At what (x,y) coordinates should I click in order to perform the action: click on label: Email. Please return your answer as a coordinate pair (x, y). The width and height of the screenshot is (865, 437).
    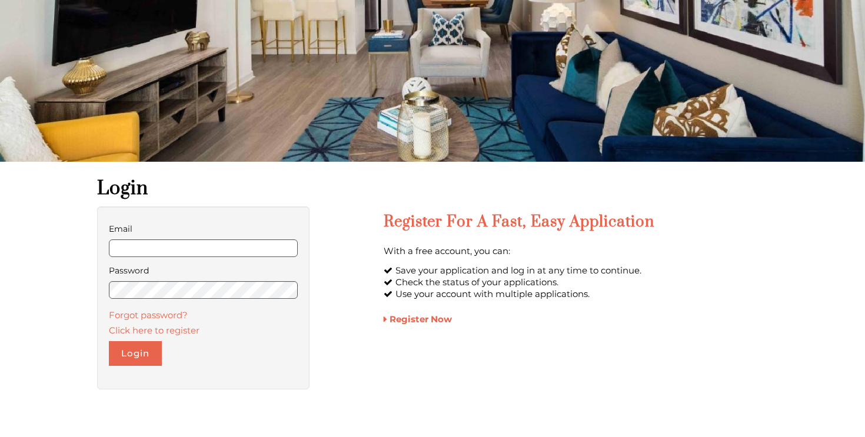
    Looking at the image, I should click on (203, 229).